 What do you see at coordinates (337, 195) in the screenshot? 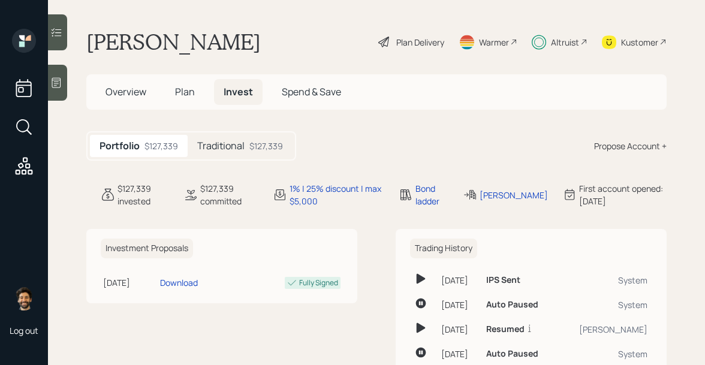
I see `div: 1% | 25% discount | max $5,000` at bounding box center [337, 195].